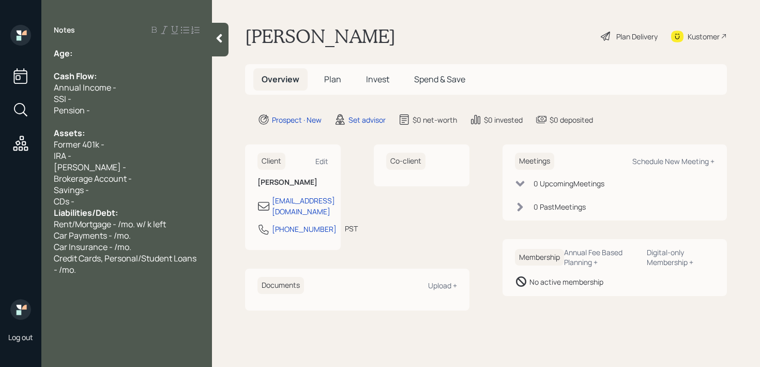 Image resolution: width=760 pixels, height=367 pixels. What do you see at coordinates (378, 79) in the screenshot?
I see `span: Invest` at bounding box center [378, 79].